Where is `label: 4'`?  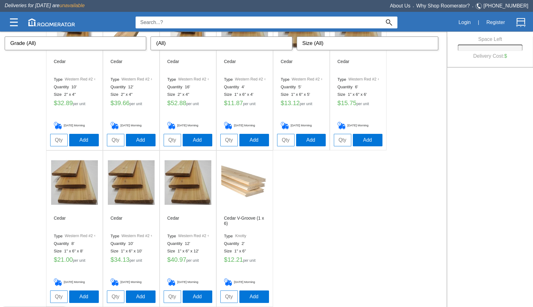
label: 4' is located at coordinates (244, 87).